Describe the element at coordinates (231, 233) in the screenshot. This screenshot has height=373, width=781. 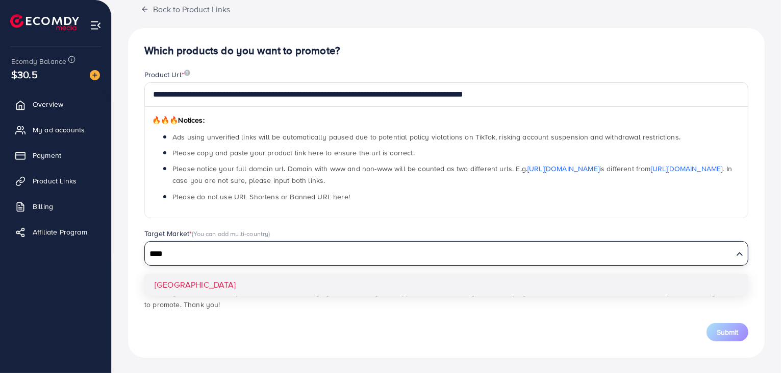
I see `span: (You can add multi-country)` at that location.